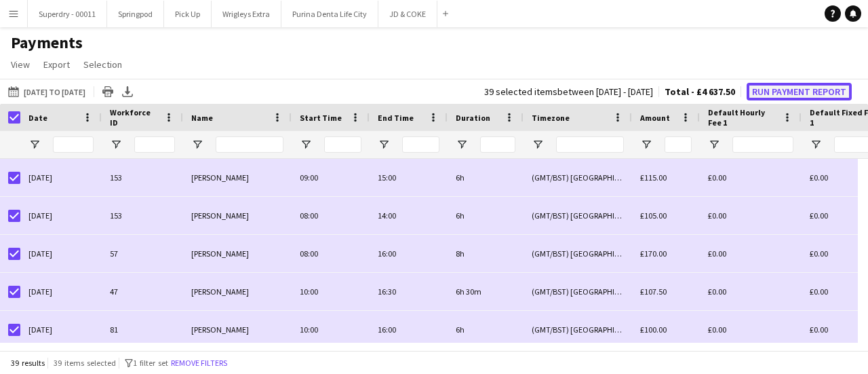  What do you see at coordinates (20, 64) in the screenshot?
I see `a: View` at bounding box center [20, 64].